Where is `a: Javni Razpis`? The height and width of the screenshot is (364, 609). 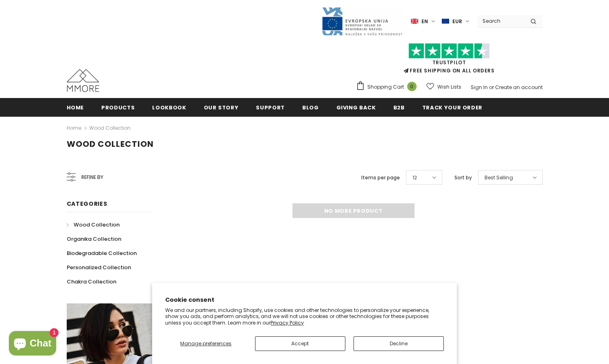
a: Javni Razpis is located at coordinates (362, 21).